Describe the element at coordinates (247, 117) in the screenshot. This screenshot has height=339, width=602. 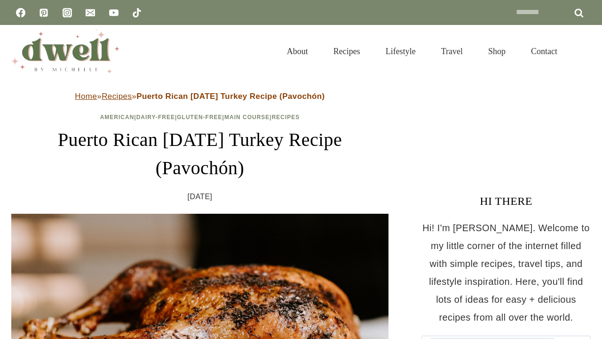
I see `a: Main Course` at that location.